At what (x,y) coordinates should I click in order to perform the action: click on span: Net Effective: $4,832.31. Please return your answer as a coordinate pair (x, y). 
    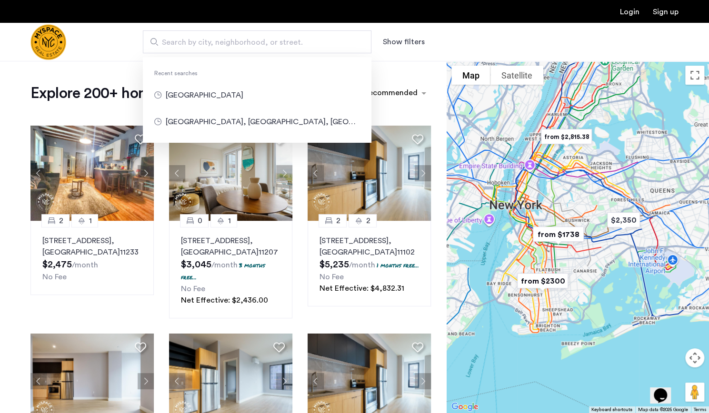
    Looking at the image, I should click on (362, 289).